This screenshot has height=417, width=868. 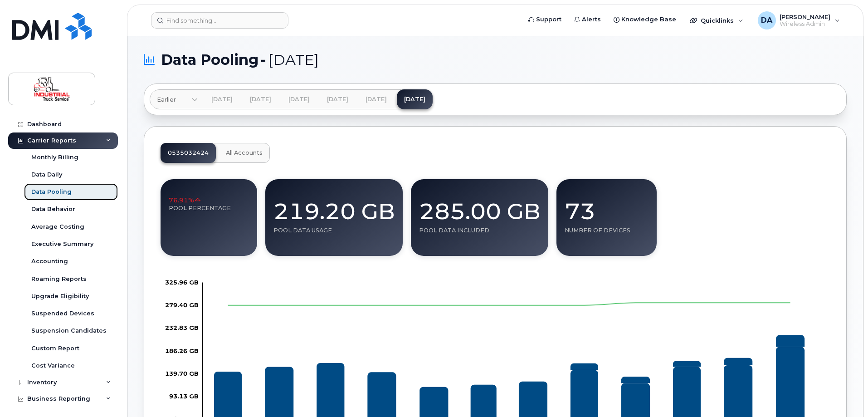 I want to click on tspan: 93.13 GB, so click(x=184, y=396).